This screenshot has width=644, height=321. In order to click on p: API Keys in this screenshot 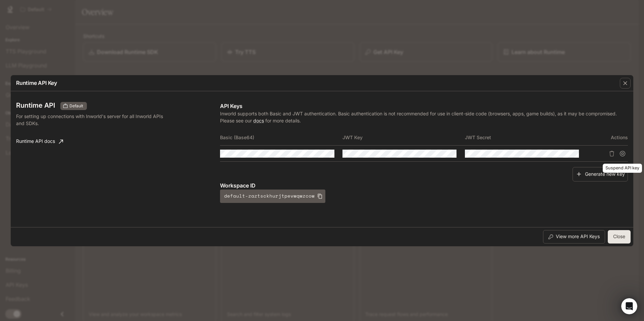, I will do `click(424, 106)`.